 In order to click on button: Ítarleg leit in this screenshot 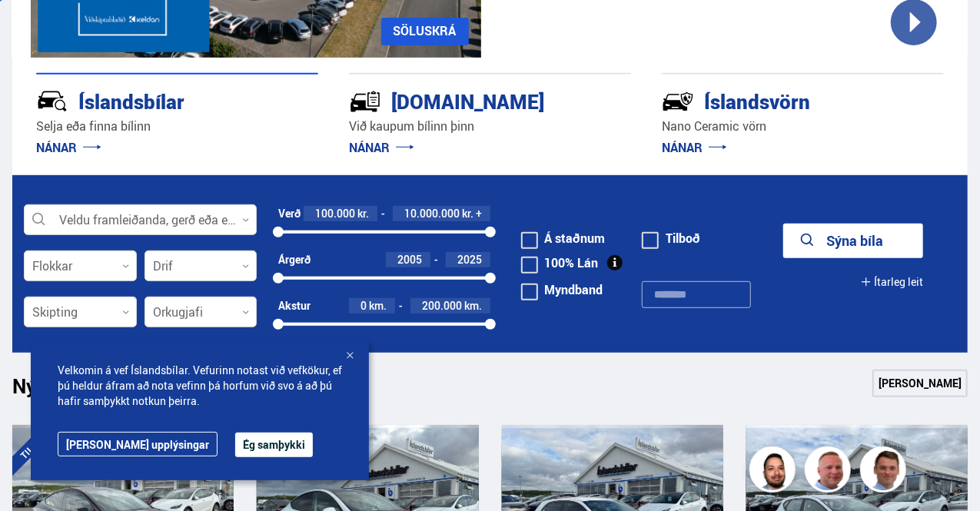, I will do `click(891, 282)`.